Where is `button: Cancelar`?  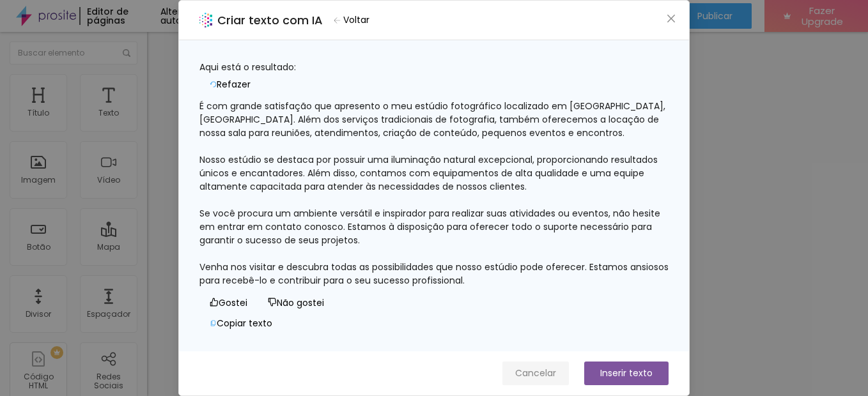 button: Cancelar is located at coordinates (536, 373).